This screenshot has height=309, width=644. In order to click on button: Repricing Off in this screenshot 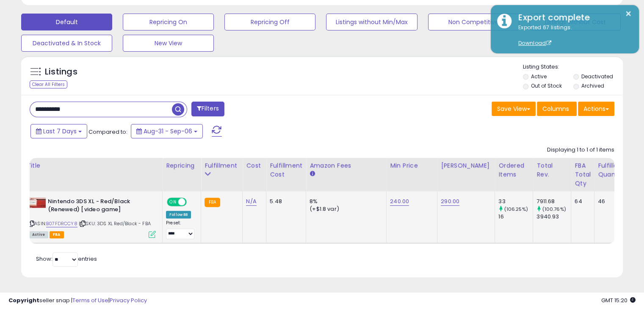, I will do `click(270, 22)`.